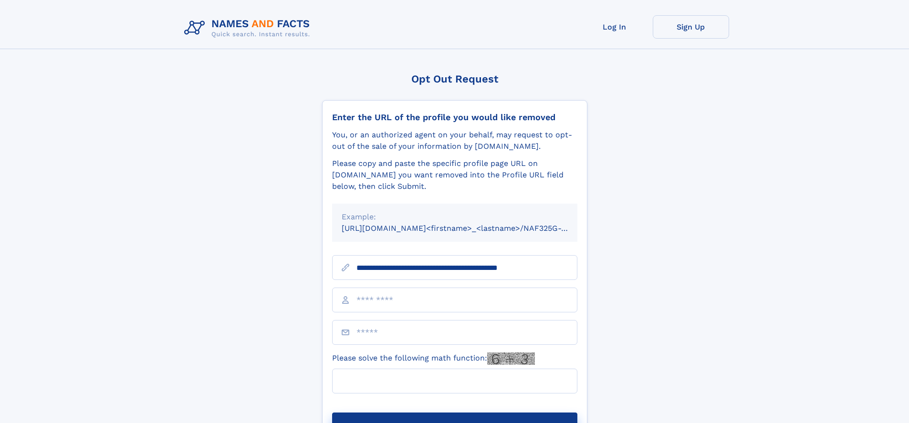 The image size is (909, 423). I want to click on div: Enter the URL of the profile you would like removed, so click(455, 117).